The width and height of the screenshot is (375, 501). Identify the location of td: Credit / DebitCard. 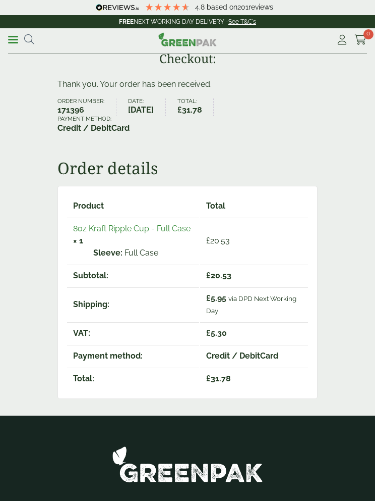
(254, 355).